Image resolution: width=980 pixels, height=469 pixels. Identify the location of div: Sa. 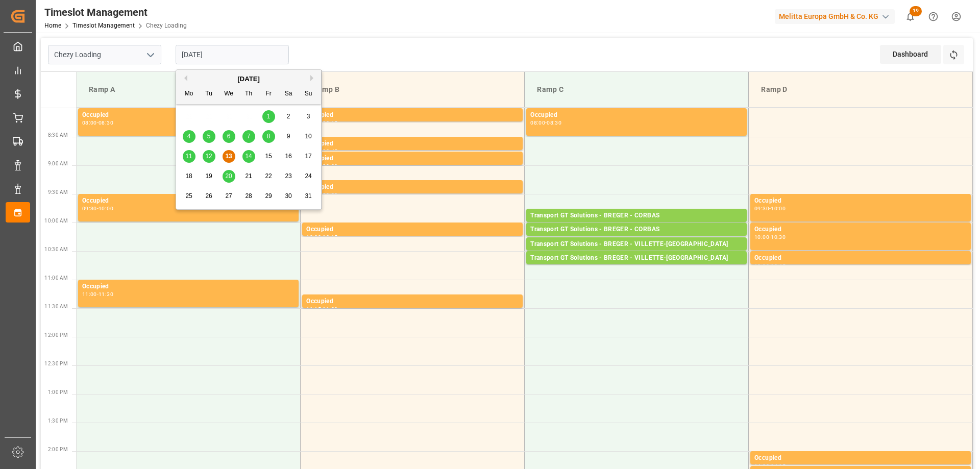
(288, 94).